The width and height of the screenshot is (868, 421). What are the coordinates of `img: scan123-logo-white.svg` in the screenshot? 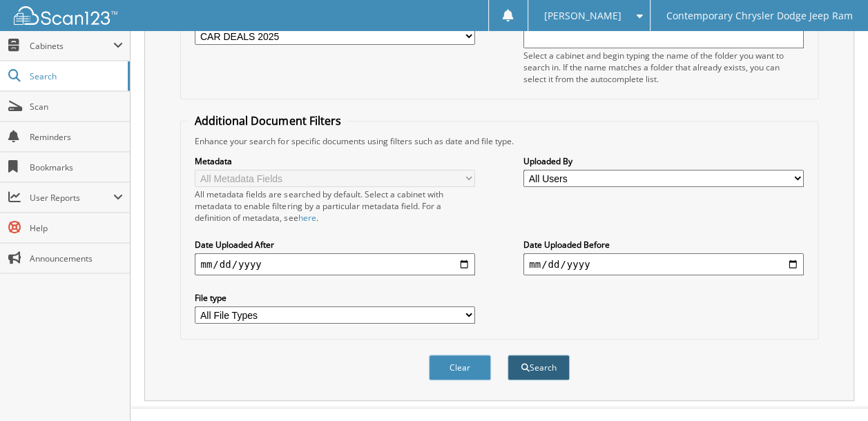 It's located at (66, 15).